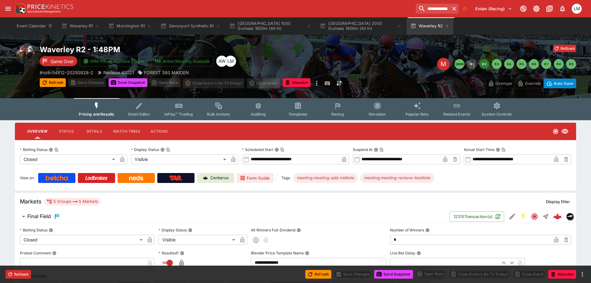 The height and width of the screenshot is (283, 591). Describe the element at coordinates (182, 253) in the screenshot. I see `button: Resulted?` at that location.